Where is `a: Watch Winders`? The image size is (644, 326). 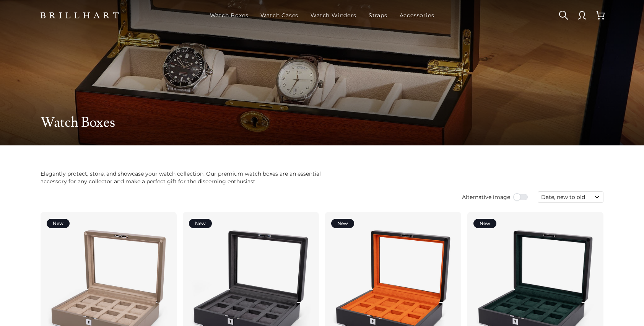 a: Watch Winders is located at coordinates (333, 16).